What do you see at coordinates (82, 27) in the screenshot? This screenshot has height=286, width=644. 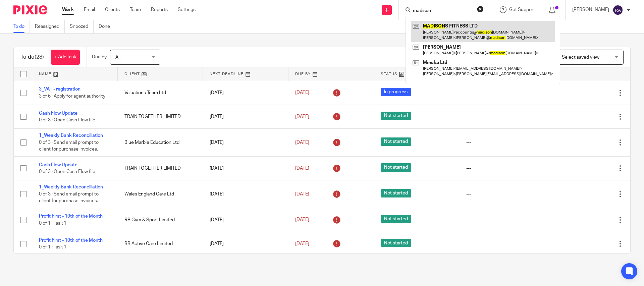 I see `a: Snoozed` at bounding box center [82, 27].